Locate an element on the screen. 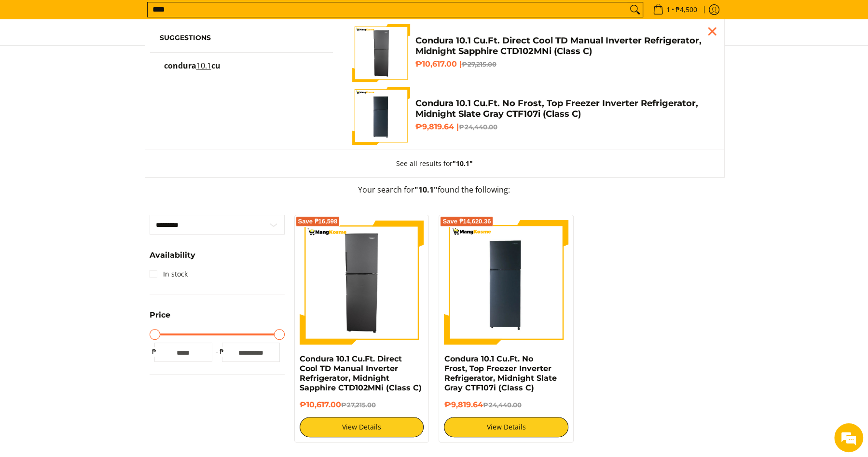 The width and height of the screenshot is (868, 457). span: We're online! is located at coordinates (95, 170).